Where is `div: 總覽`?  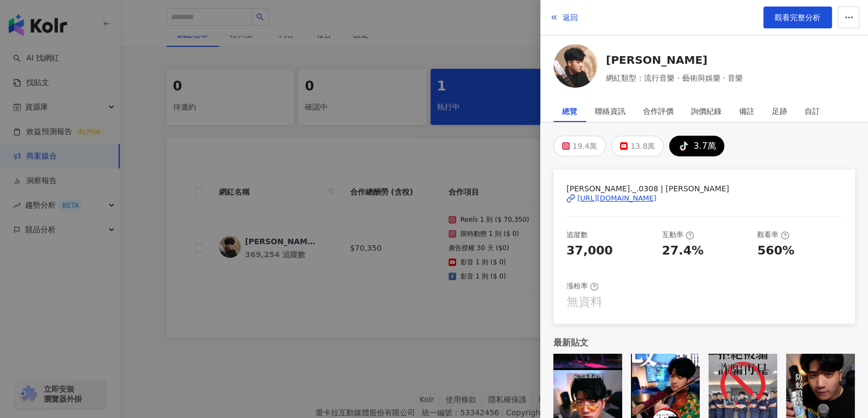 div: 總覽 is located at coordinates (569, 111).